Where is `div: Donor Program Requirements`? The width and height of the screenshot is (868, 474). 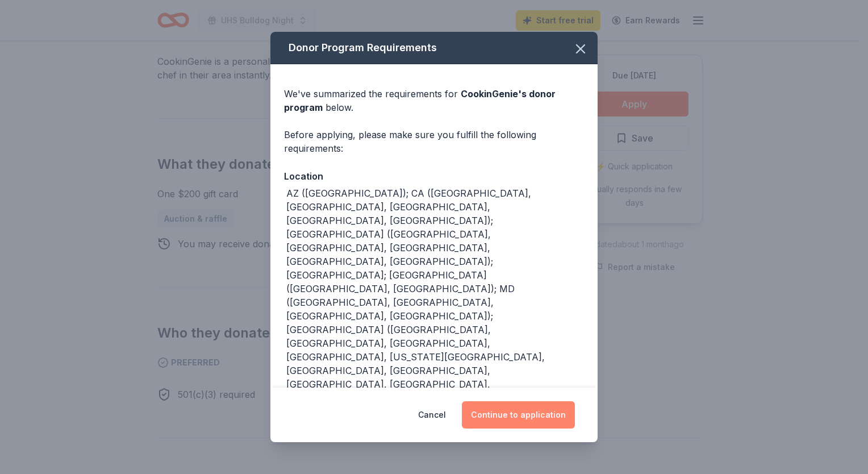 div: Donor Program Requirements is located at coordinates (434, 48).